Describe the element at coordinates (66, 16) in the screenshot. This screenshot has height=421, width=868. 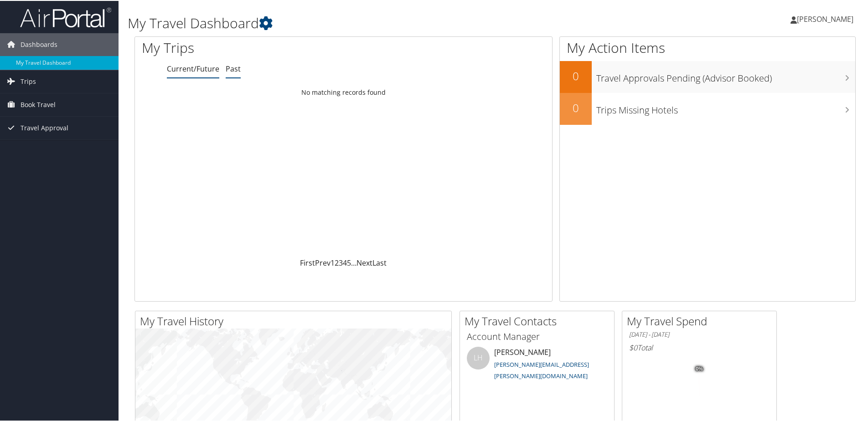
I see `img: airportal-logo.png` at that location.